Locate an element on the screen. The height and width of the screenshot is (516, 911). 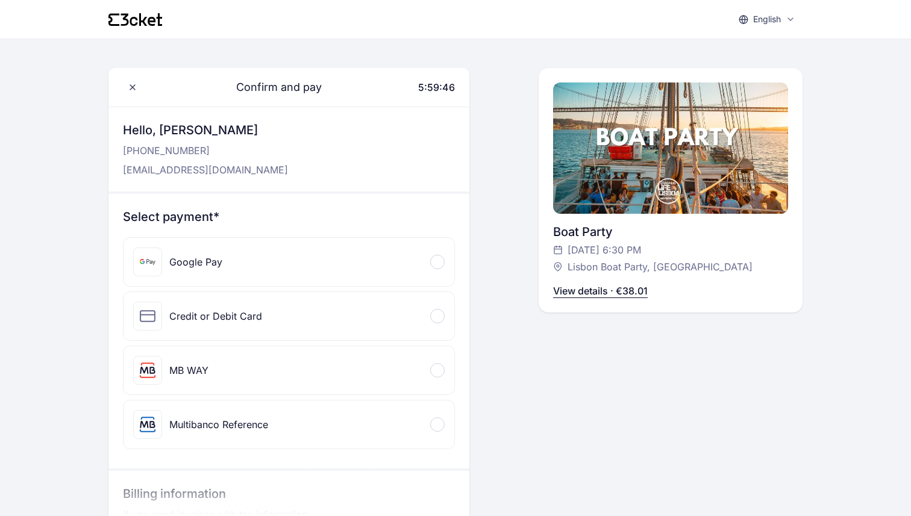
span: 5:59:46 is located at coordinates (436, 87).